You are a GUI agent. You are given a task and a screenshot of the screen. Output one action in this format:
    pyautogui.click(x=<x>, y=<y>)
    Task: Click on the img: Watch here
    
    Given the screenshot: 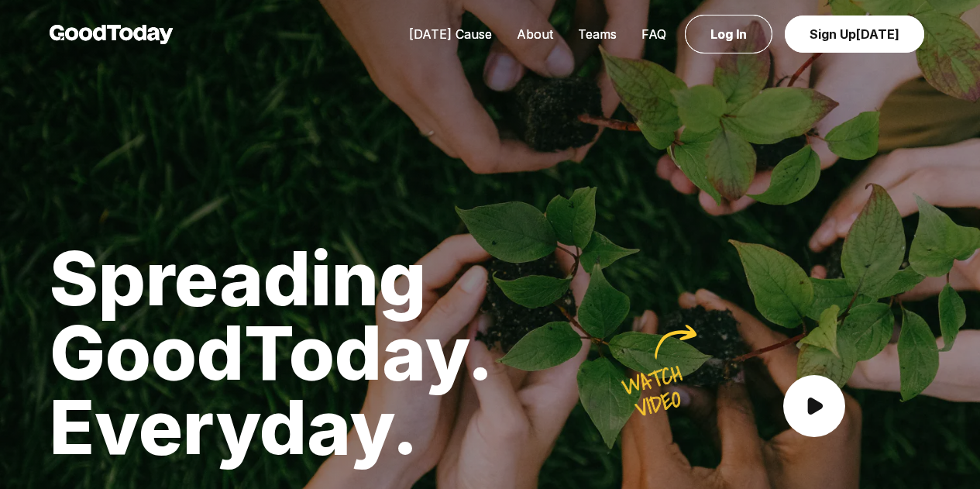 What is the action you would take?
    pyautogui.click(x=654, y=376)
    